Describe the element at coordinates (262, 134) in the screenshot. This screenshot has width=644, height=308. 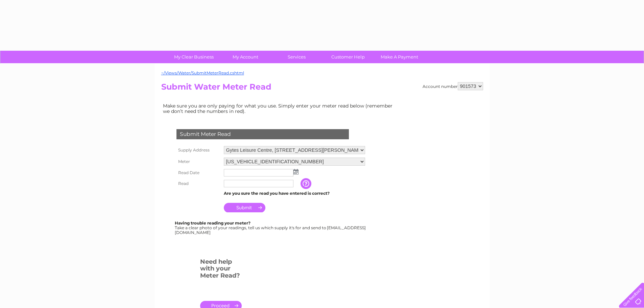
I see `div: Submit Meter Read` at that location.